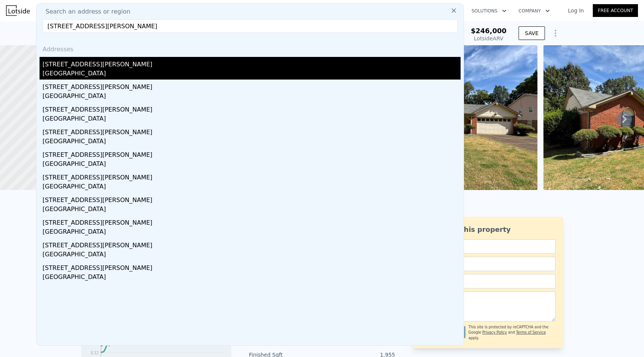 The height and width of the screenshot is (357, 644). What do you see at coordinates (616, 11) in the screenshot?
I see `a: Free Account` at bounding box center [616, 11].